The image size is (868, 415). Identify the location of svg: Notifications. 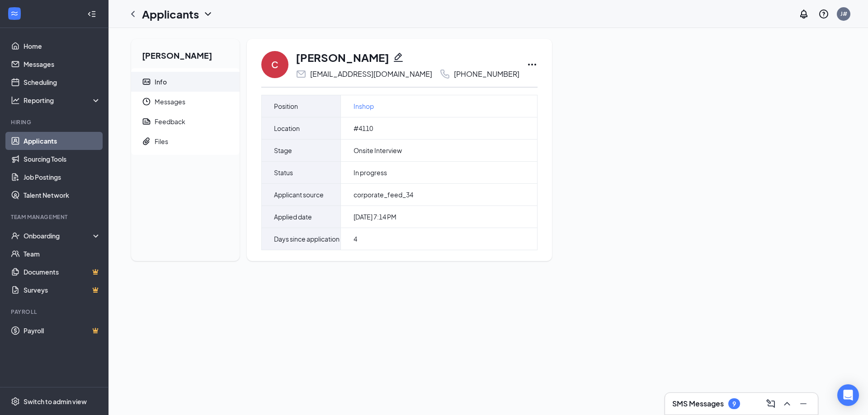
(803, 14).